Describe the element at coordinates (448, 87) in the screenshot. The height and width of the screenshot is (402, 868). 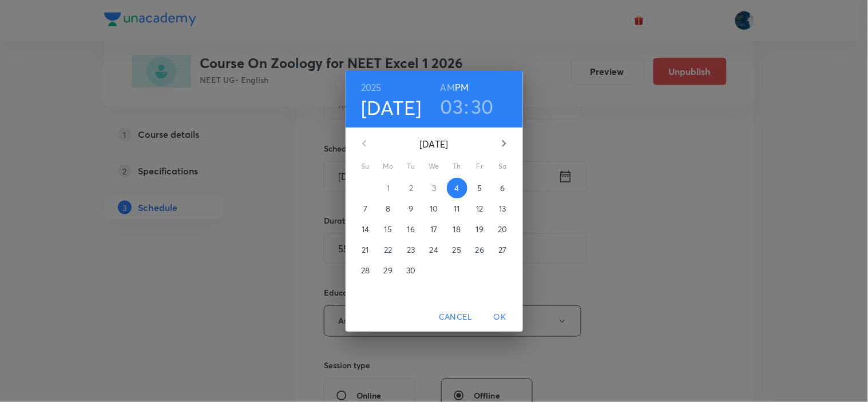
I see `button: AM` at that location.